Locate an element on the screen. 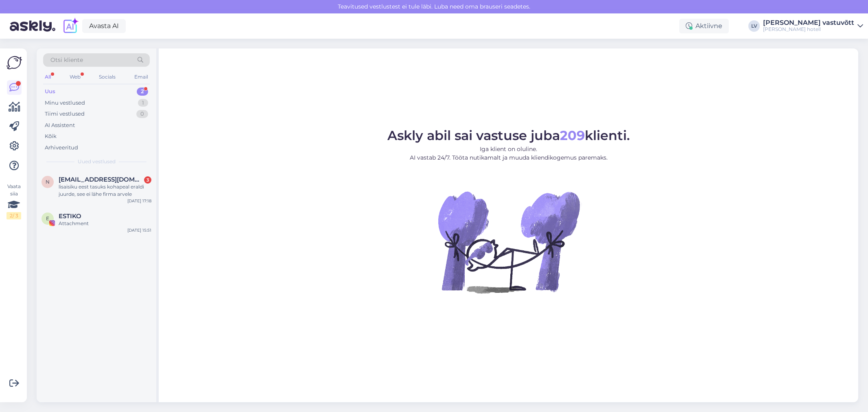 This screenshot has height=412, width=868. div: Vaata siia is located at coordinates (14, 201).